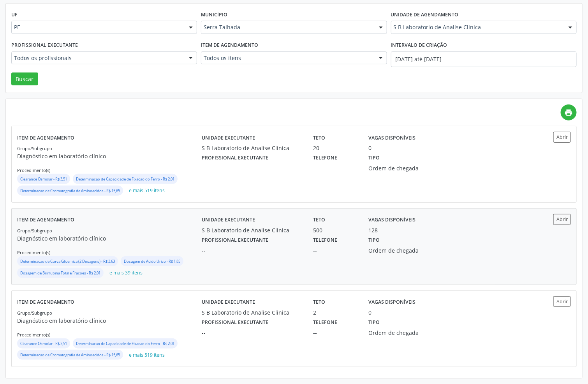 The height and width of the screenshot is (384, 588). Describe the element at coordinates (373, 230) in the screenshot. I see `div: 128` at that location.